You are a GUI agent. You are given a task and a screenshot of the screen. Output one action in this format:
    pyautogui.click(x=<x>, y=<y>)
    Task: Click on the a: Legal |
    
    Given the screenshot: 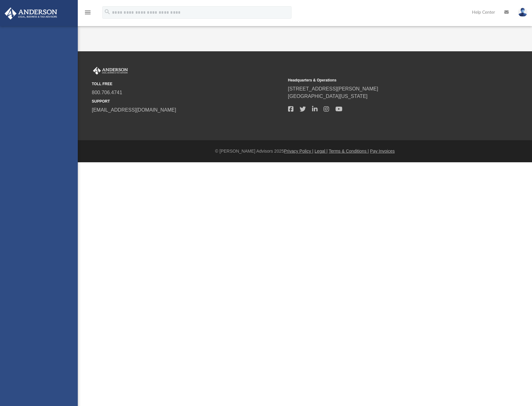 What is the action you would take?
    pyautogui.click(x=321, y=151)
    